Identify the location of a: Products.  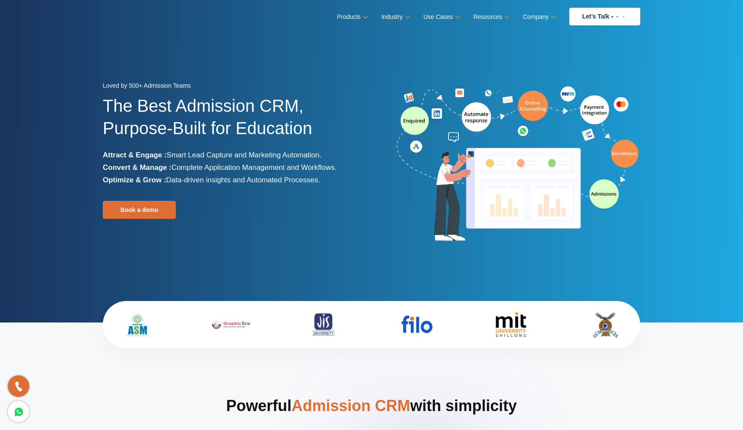
(352, 17).